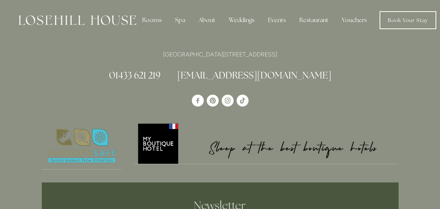  What do you see at coordinates (228, 100) in the screenshot?
I see `a: Instagram` at bounding box center [228, 100].